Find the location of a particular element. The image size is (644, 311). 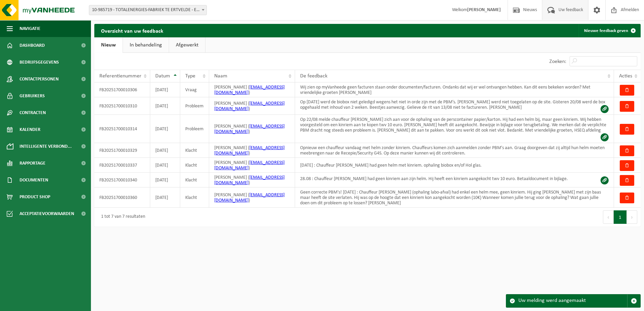

td: Wij zien op myVanheede geen facturen staan onder documenten/facturen. Ondanks dat wij er wel ontv... is located at coordinates (454, 90).